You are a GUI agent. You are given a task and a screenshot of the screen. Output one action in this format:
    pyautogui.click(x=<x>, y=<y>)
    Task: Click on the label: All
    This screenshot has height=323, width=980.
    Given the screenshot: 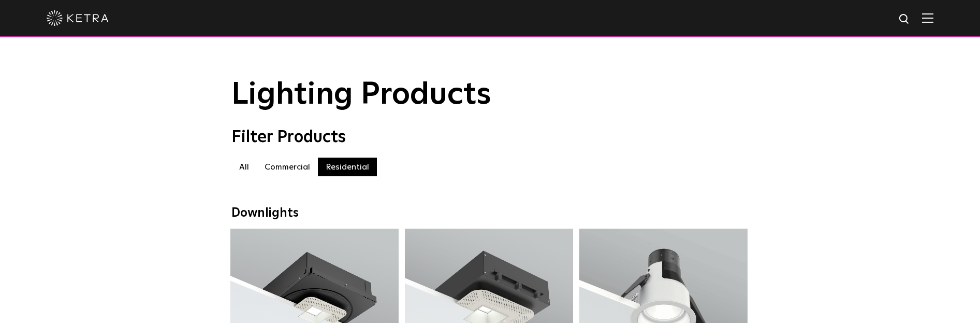 What is the action you would take?
    pyautogui.click(x=244, y=167)
    